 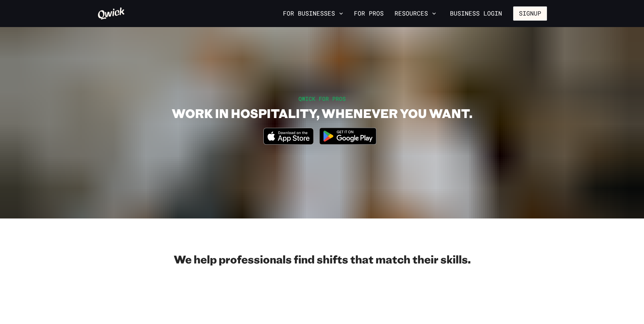 I want to click on span: QWICK FOR PROS, so click(x=322, y=98).